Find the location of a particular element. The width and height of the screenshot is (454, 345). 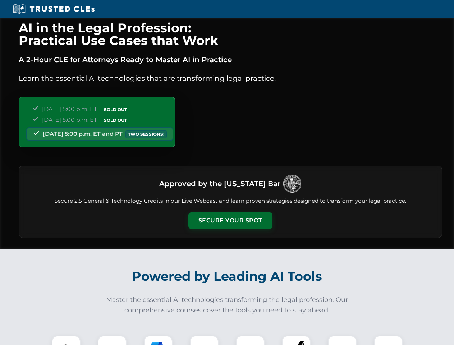

h2: Powered by Leading AI Tools is located at coordinates (227, 277).